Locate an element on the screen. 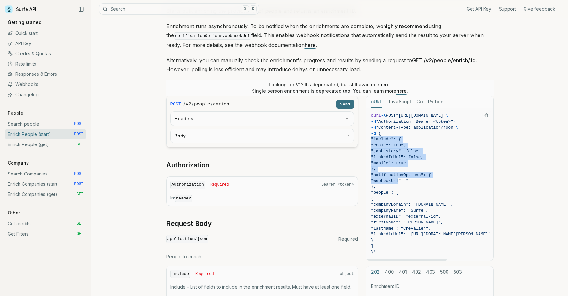  a: Search Companies POST is located at coordinates (45, 174).